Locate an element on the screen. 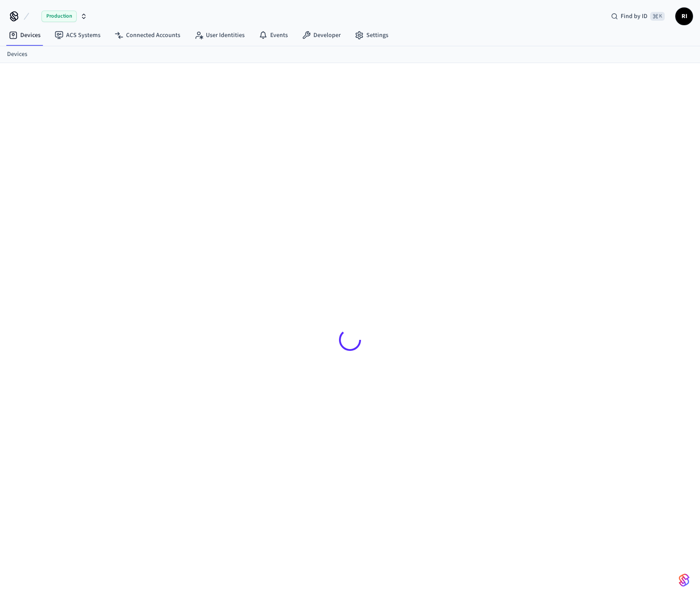  button: RI is located at coordinates (685, 16).